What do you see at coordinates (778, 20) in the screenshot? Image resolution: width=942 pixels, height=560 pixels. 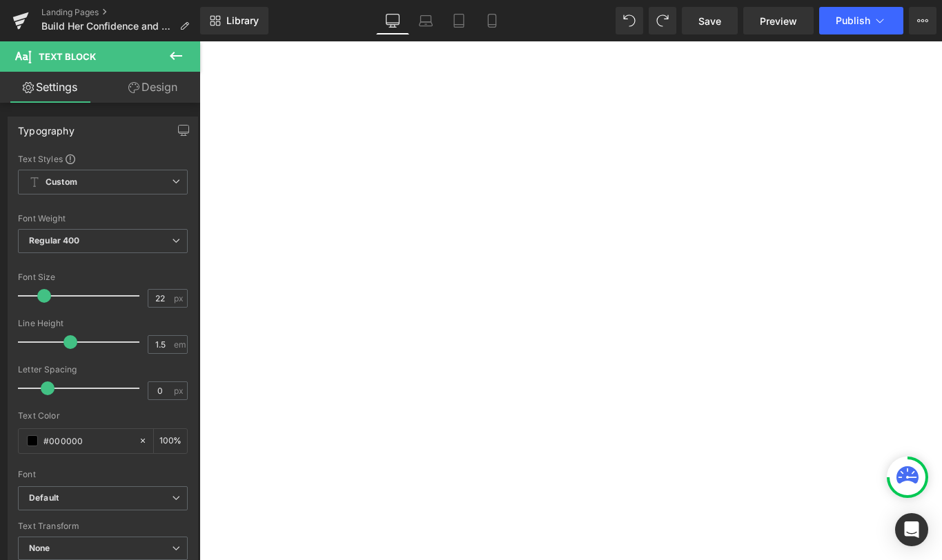 I see `a: Preview` at bounding box center [778, 20].